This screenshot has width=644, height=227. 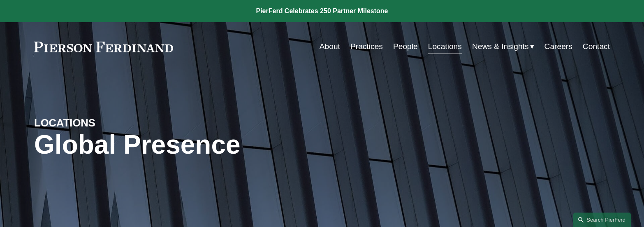 What do you see at coordinates (226, 144) in the screenshot?
I see `h1: Global Presence` at bounding box center [226, 144].